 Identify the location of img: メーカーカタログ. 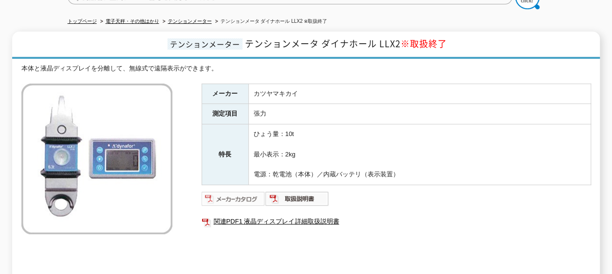
(233, 199).